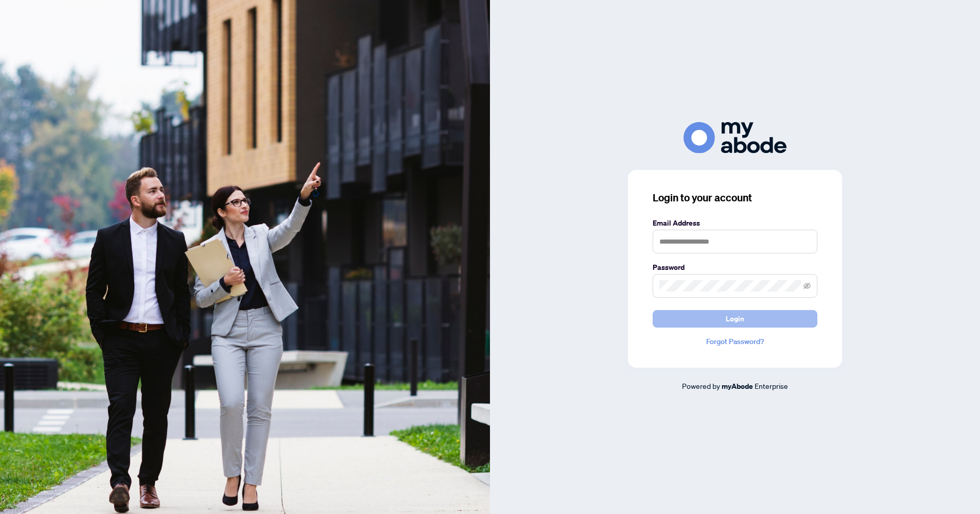 Image resolution: width=980 pixels, height=514 pixels. I want to click on span: Login, so click(735, 319).